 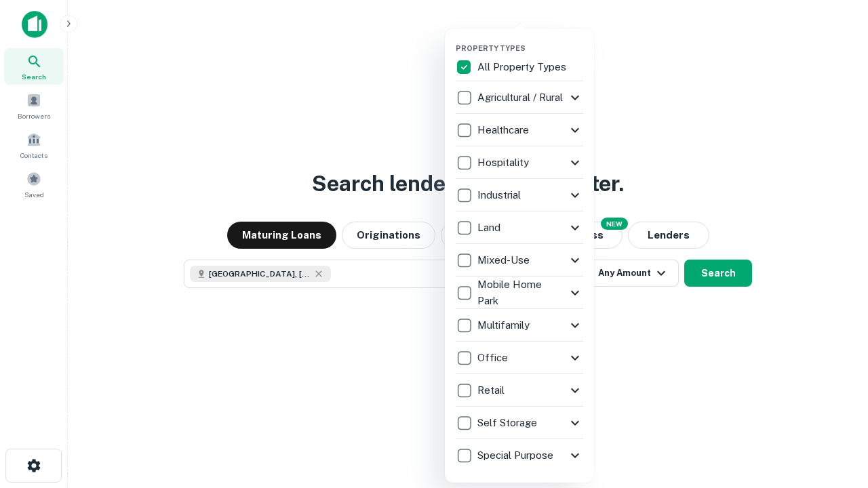 What do you see at coordinates (505, 162) in the screenshot?
I see `p: Hospitality` at bounding box center [505, 162].